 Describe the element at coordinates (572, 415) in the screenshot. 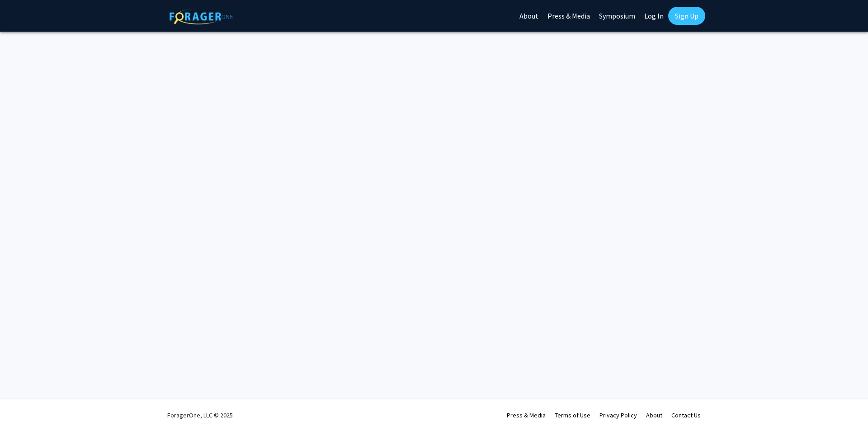

I see `a: Terms of Use` at that location.